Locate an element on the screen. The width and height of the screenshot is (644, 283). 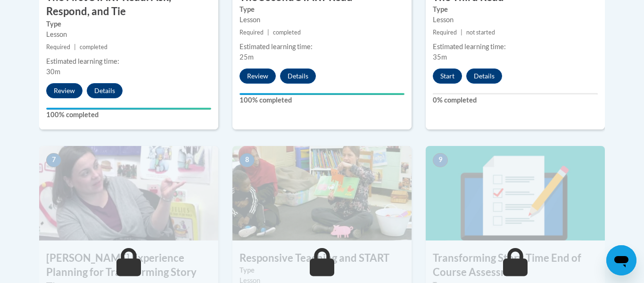
h3: Transforming Story Time End of Course Assessment is located at coordinates (515, 265).